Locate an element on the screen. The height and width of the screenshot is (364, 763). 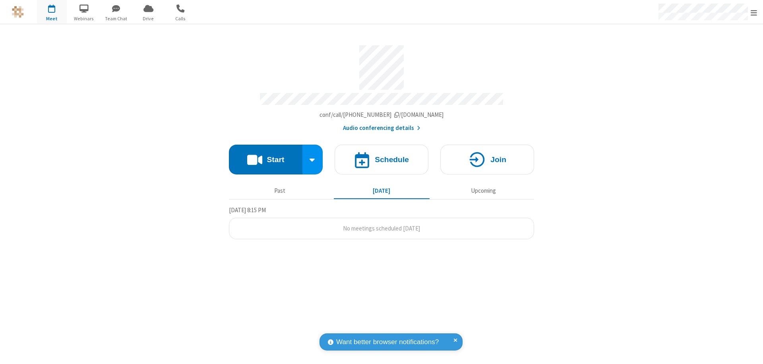
button: Start is located at coordinates (265, 159).